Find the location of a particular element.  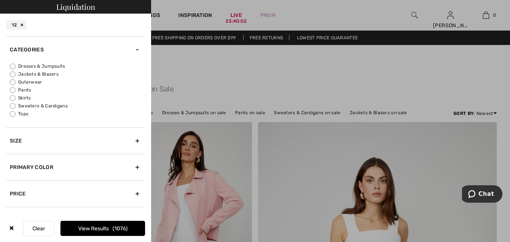

input: Pants is located at coordinates (12, 90).